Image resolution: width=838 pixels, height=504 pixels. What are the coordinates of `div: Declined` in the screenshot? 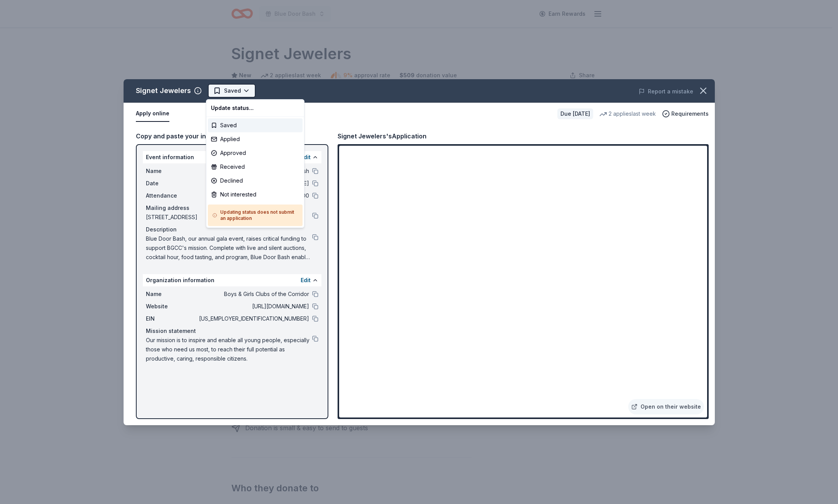 It's located at (255, 181).